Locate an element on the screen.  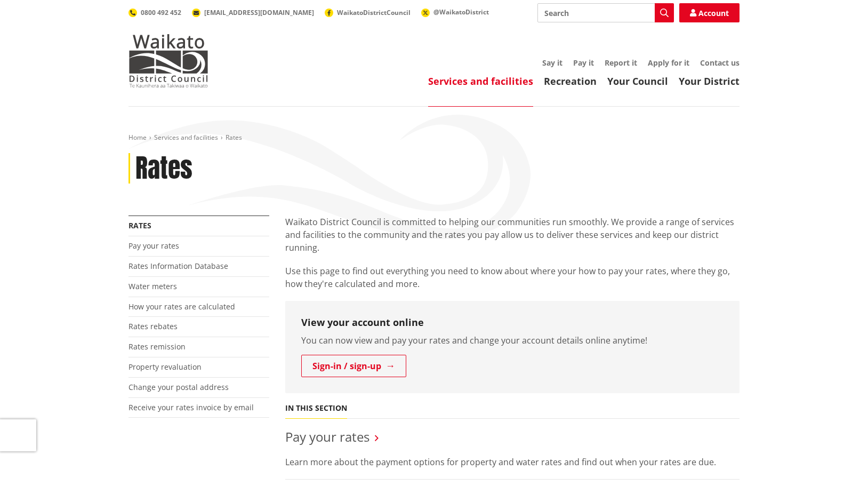
h1: Rates is located at coordinates (164, 169).